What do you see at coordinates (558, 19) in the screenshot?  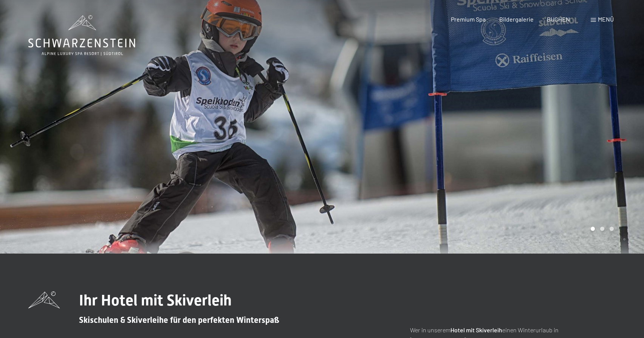 I see `a: BUCHEN` at bounding box center [558, 19].